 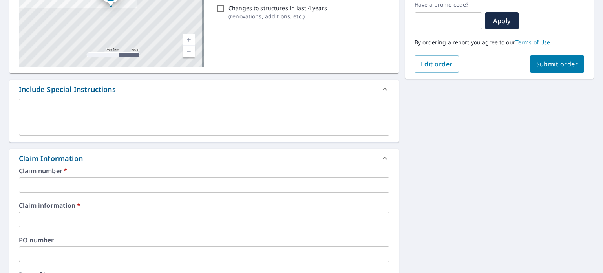 I want to click on p: ( renovations, additions, etc. ), so click(x=278, y=16).